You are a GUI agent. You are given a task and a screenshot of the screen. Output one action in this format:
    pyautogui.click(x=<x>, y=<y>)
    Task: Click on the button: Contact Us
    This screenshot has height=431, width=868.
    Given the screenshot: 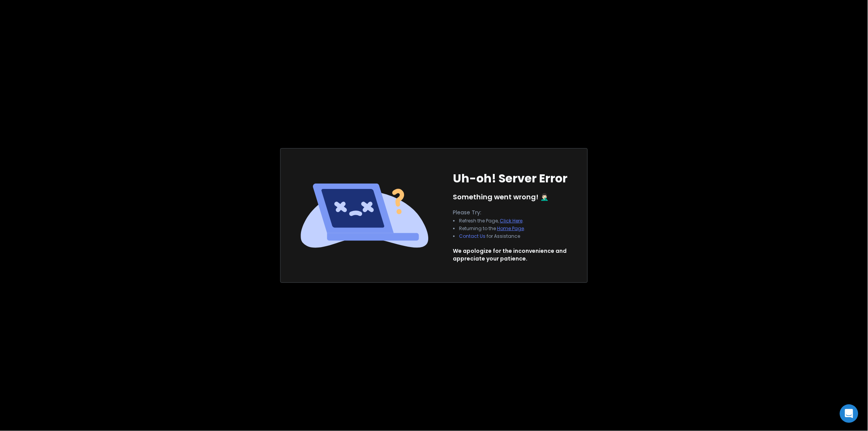 What is the action you would take?
    pyautogui.click(x=472, y=236)
    